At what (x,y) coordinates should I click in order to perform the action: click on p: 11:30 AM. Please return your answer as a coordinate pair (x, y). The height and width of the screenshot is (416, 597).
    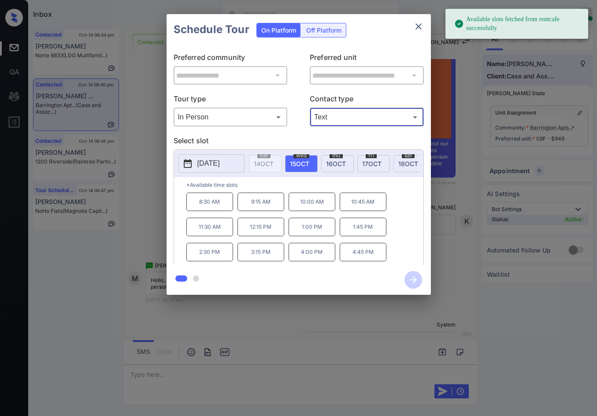
    Looking at the image, I should click on (210, 227).